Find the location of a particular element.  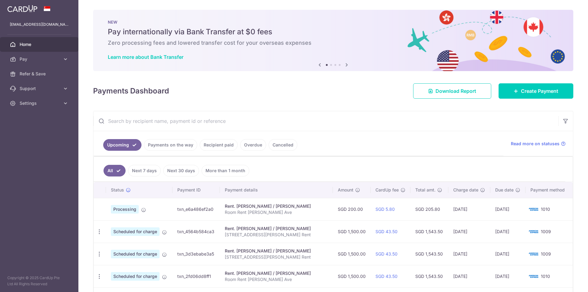

span: Total amt. is located at coordinates (426, 190).